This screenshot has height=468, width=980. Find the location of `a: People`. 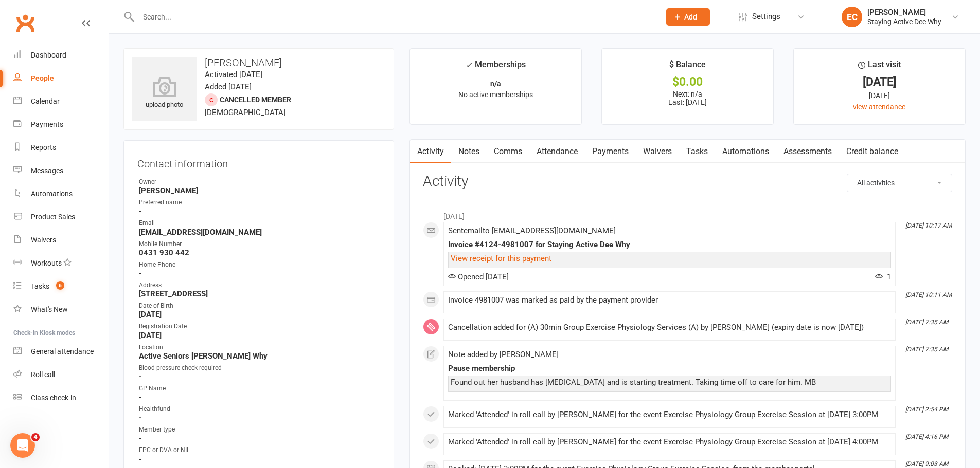

a: People is located at coordinates (61, 78).